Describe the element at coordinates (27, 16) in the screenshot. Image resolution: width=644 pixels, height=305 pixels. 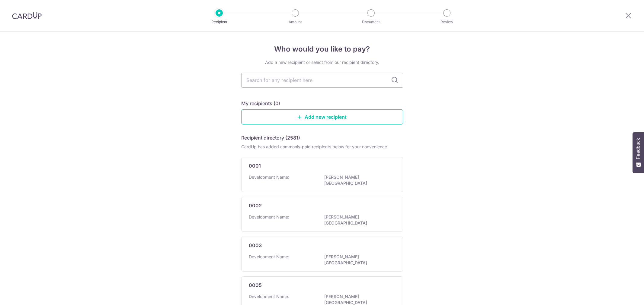
I see `img: CardUp` at that location.